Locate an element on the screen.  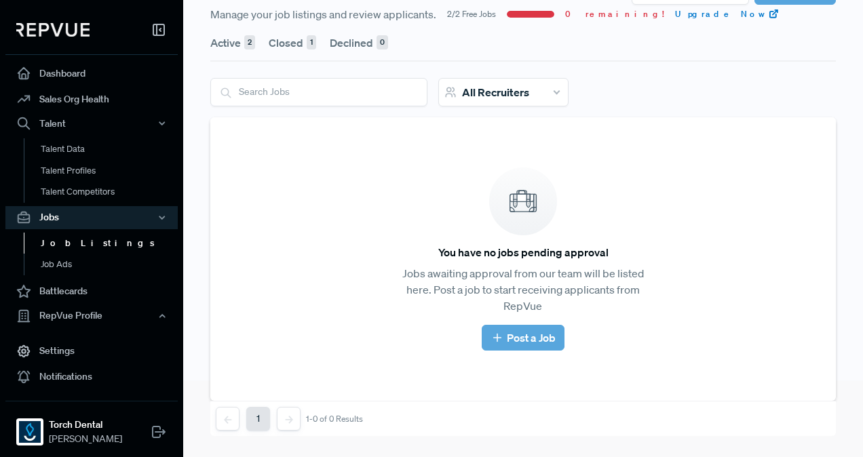
div: Talent is located at coordinates (92, 123).